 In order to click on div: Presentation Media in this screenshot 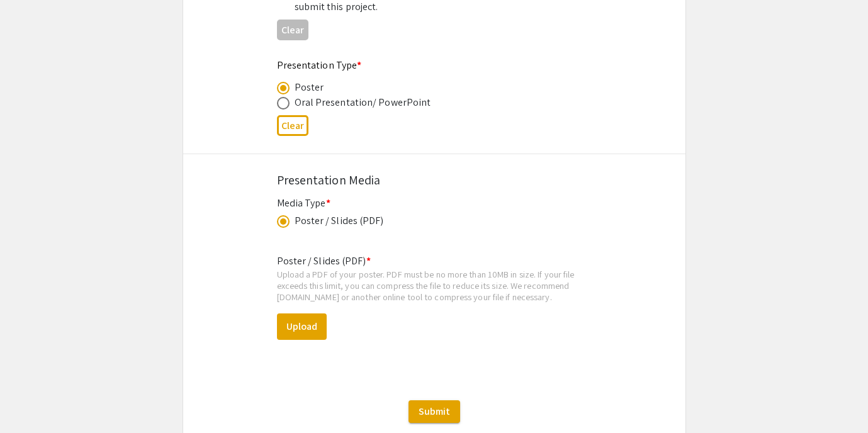, I will do `click(434, 180)`.